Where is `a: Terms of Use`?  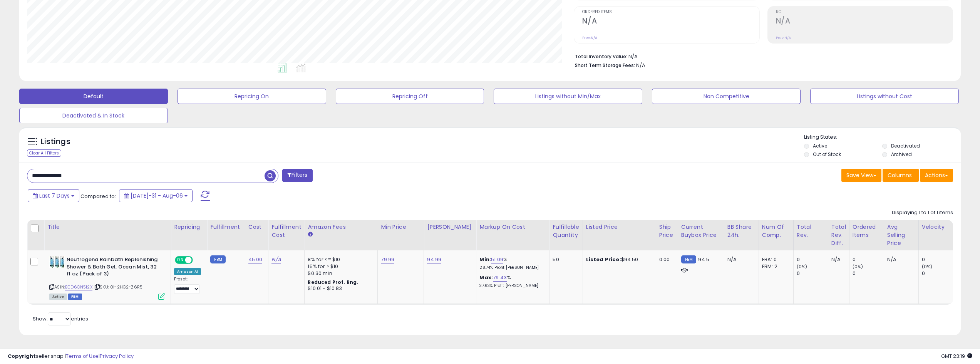
a: Terms of Use is located at coordinates (82, 356).